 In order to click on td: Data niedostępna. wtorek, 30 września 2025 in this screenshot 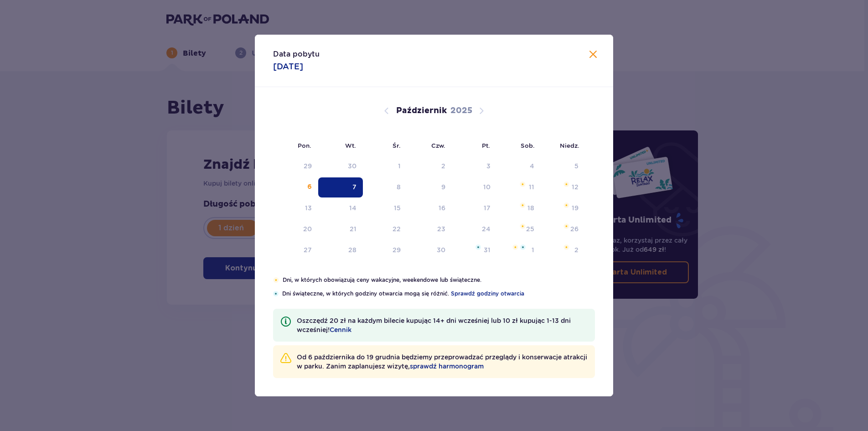, I will do `click(341, 167)`.